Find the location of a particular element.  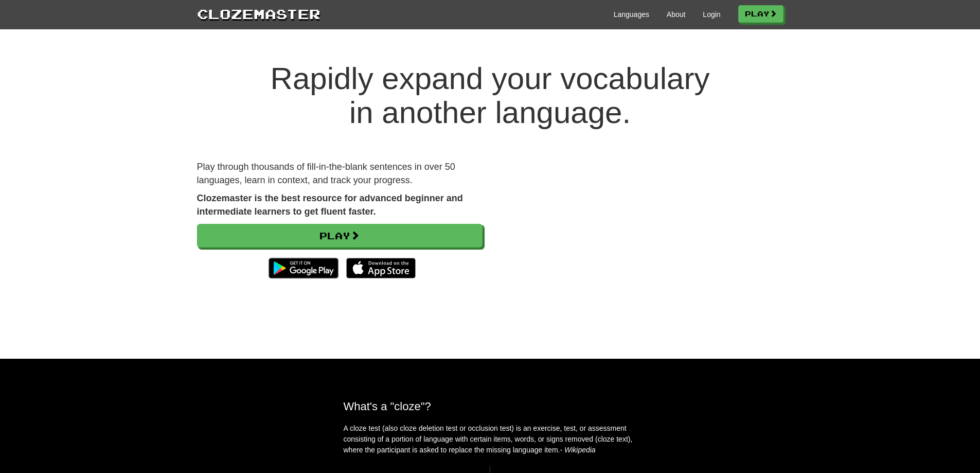

a: About is located at coordinates (676, 14).